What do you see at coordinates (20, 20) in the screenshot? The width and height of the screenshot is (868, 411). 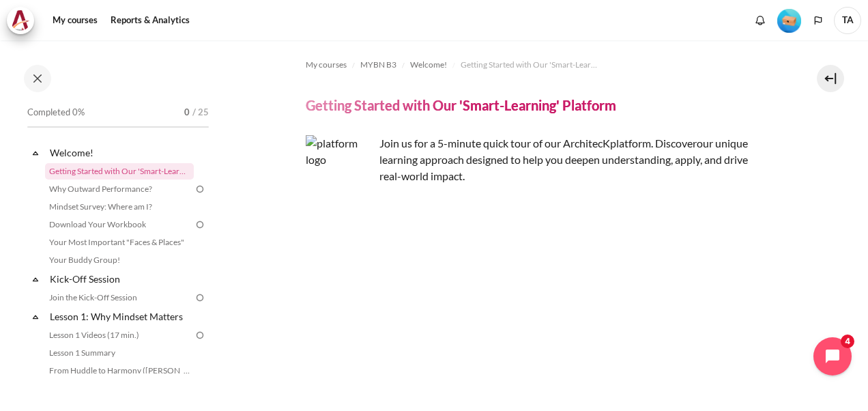 I see `img: Architeck` at bounding box center [20, 20].